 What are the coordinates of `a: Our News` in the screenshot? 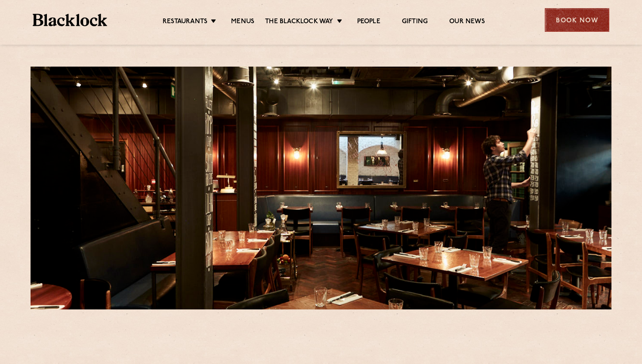 It's located at (466, 22).